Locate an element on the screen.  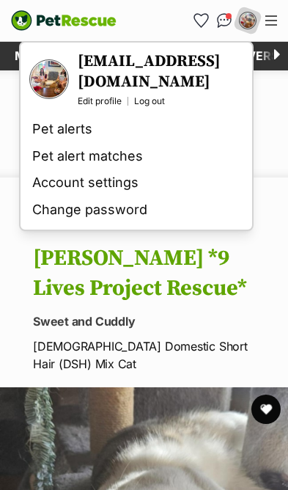
a: Log out is located at coordinates (149, 101).